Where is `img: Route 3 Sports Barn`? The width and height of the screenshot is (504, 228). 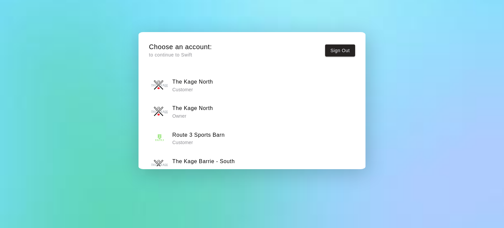 img: Route 3 Sports Barn is located at coordinates (159, 138).